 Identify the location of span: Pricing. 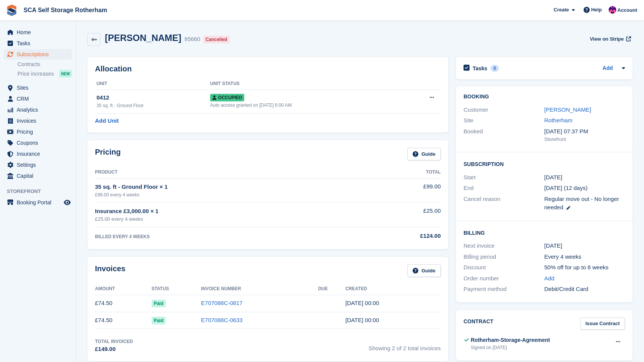
(39, 132).